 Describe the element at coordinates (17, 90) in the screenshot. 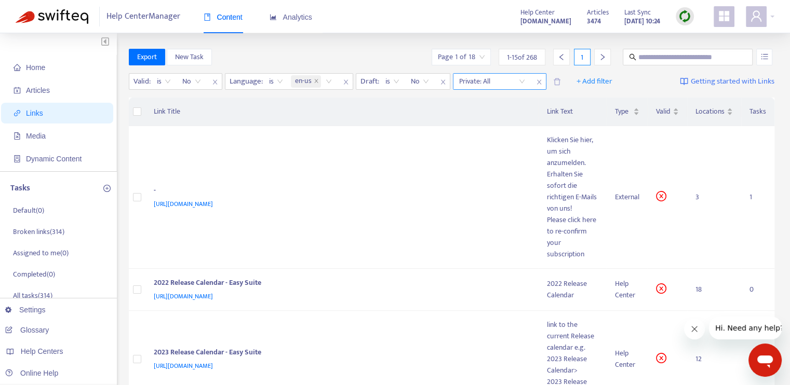

I see `span: account-book` at that location.